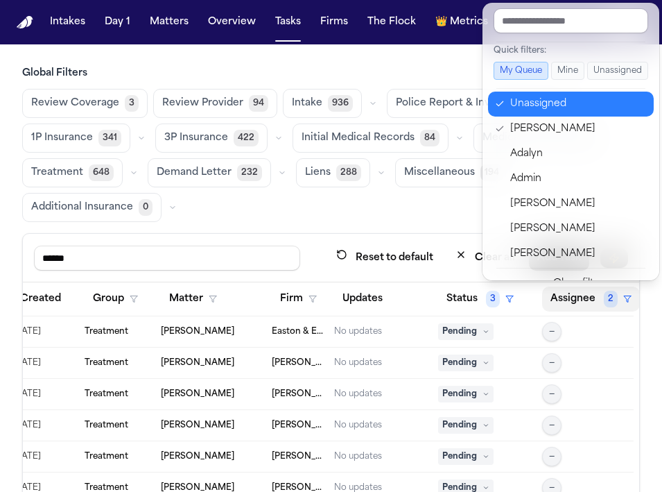  Describe the element at coordinates (578, 284) in the screenshot. I see `div: Clear filter` at that location.